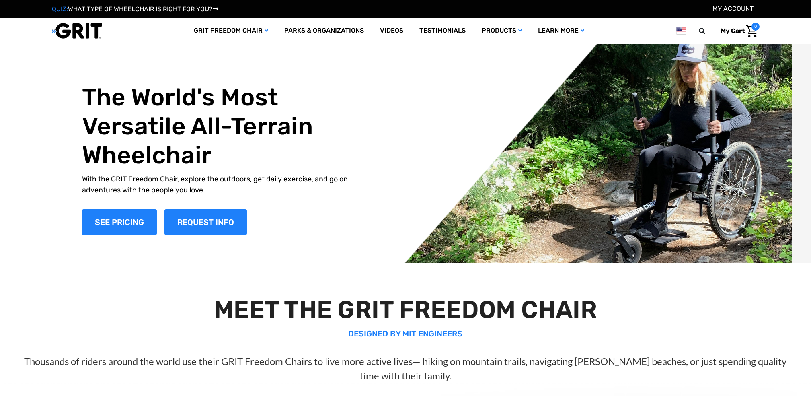 The image size is (811, 396). Describe the element at coordinates (324, 31) in the screenshot. I see `a: Parks & Organizations` at that location.